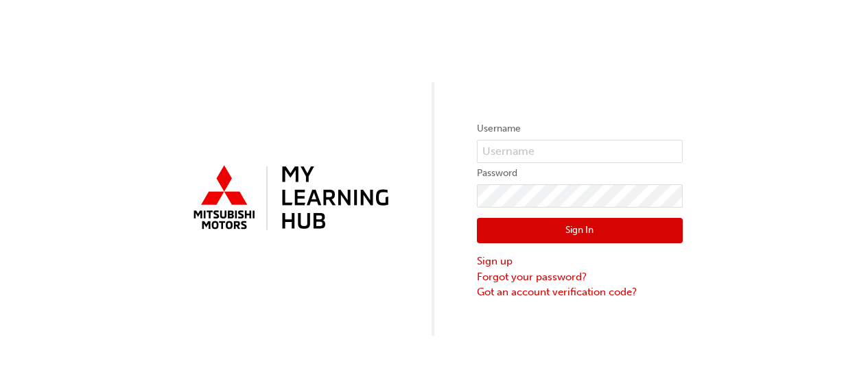  I want to click on button: Sign In, so click(580, 231).